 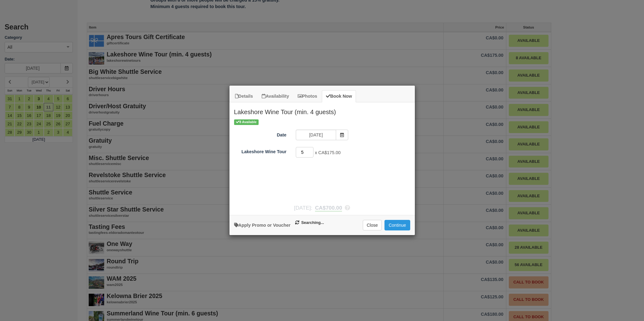 I want to click on label: Lakeshore Wine Tour, so click(x=260, y=151).